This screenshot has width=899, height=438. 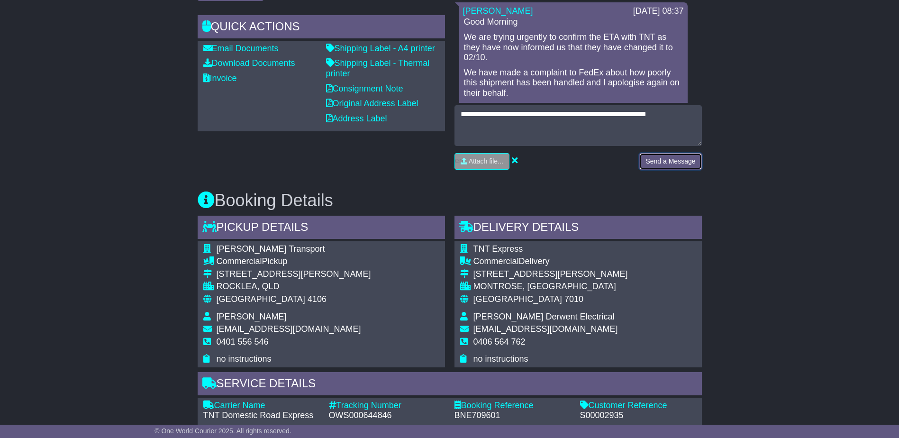 I want to click on div: Delivery Details, so click(x=578, y=228).